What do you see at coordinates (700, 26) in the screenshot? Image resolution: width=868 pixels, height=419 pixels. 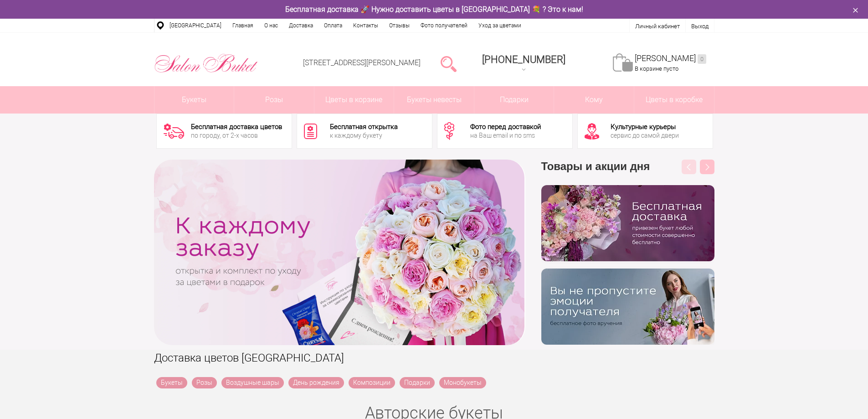 I see `a: Выход` at bounding box center [700, 26].